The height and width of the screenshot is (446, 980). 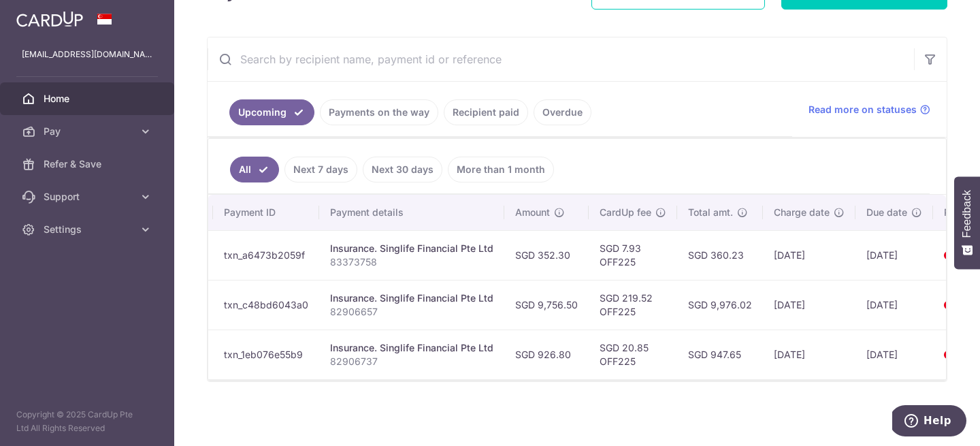 I want to click on button: Feedback - Show survey, so click(x=967, y=223).